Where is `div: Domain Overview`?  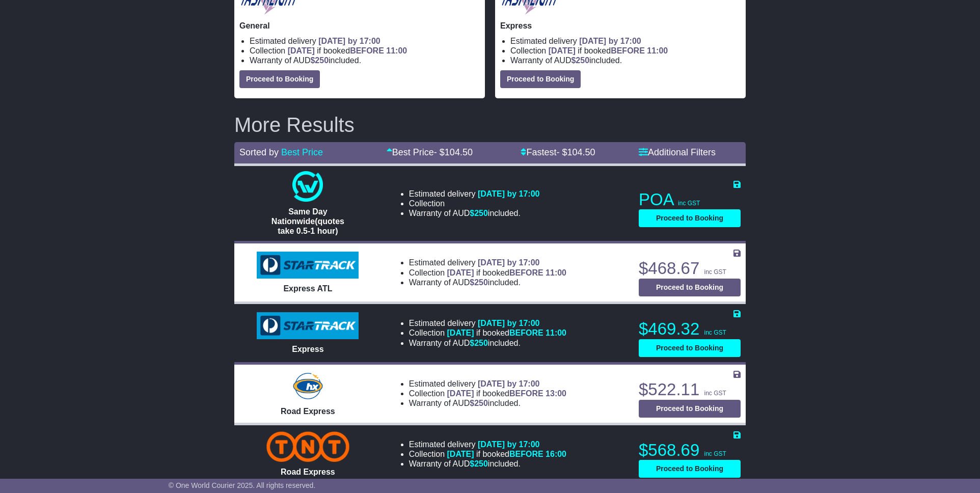 div: Domain Overview is located at coordinates (66, 63).